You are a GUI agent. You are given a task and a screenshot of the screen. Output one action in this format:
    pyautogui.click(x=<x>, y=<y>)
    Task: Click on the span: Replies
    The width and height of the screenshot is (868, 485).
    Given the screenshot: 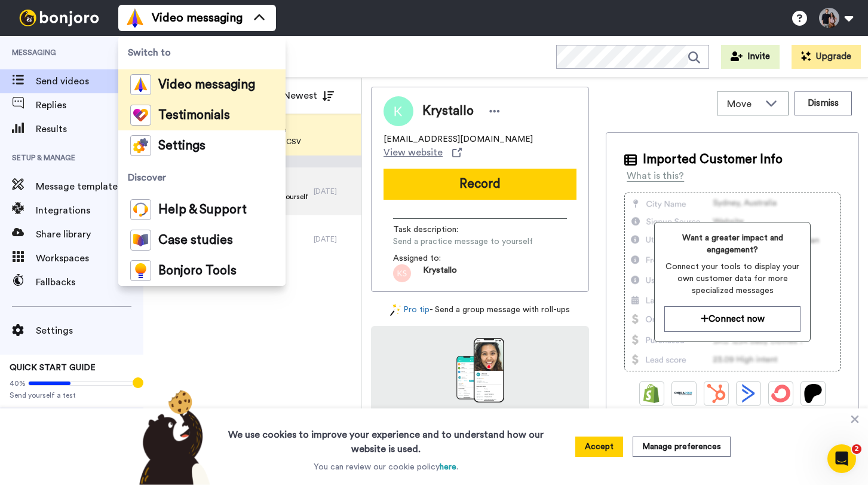 What is the action you would take?
    pyautogui.click(x=90, y=105)
    